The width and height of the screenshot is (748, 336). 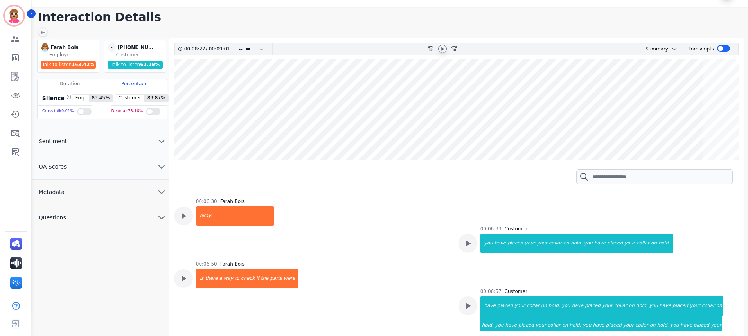 What do you see at coordinates (228, 278) in the screenshot?
I see `div: way` at bounding box center [228, 278].